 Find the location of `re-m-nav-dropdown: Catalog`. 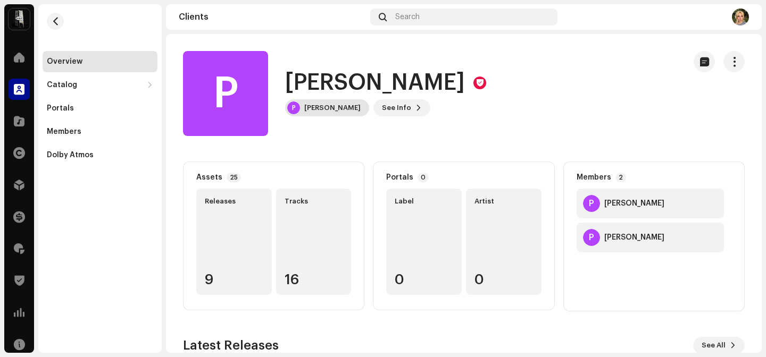

re-m-nav-dropdown: Catalog is located at coordinates (100, 85).